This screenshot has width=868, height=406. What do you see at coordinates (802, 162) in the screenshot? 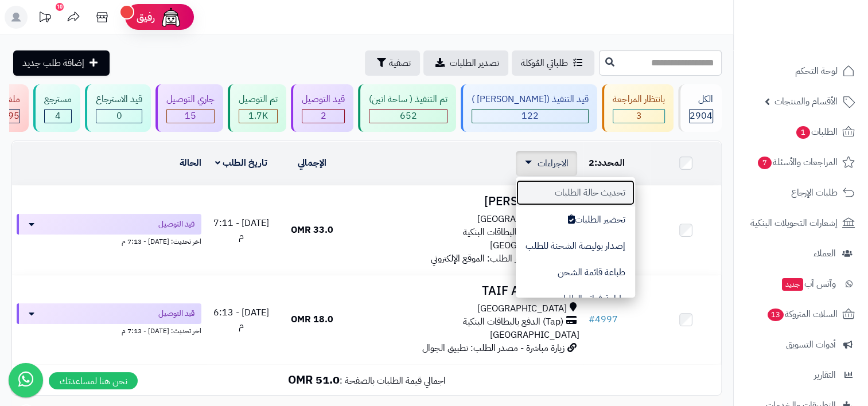
I see `a: المراجعات والأسئلة7` at bounding box center [802, 162].